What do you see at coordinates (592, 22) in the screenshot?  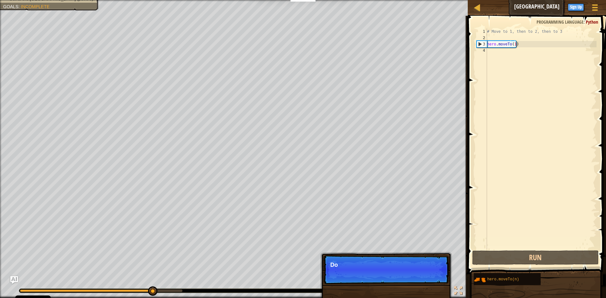 I see `span: Python` at bounding box center [592, 22].